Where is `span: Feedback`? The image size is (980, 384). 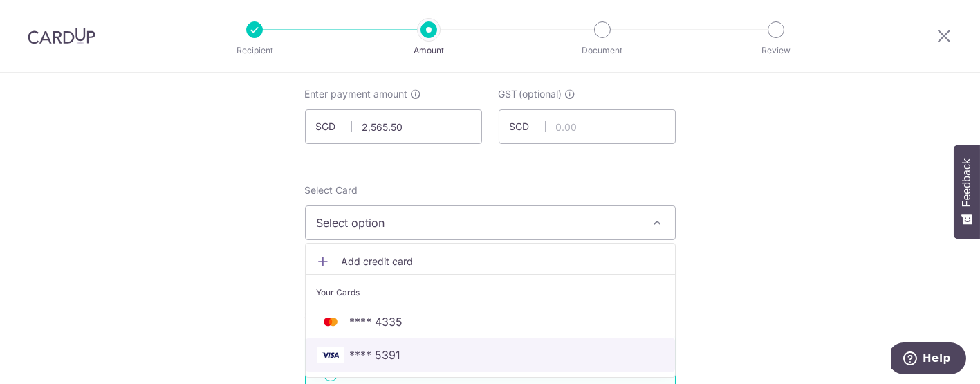 span: Feedback is located at coordinates (967, 183).